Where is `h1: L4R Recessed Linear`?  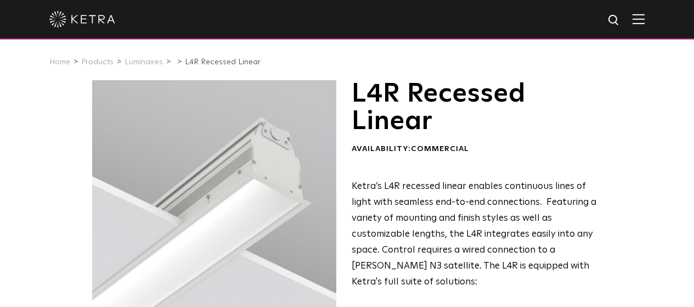 h1: L4R Recessed Linear is located at coordinates (476, 107).